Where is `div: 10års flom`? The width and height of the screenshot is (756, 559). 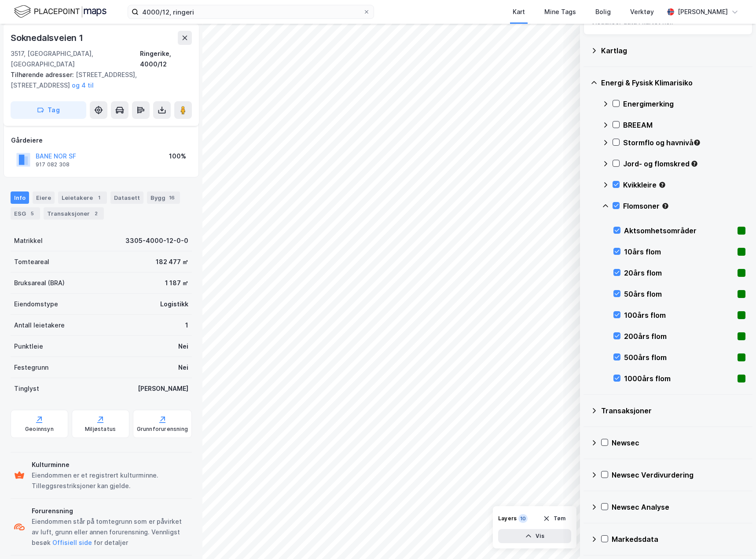
div: 10års flom is located at coordinates (679, 252).